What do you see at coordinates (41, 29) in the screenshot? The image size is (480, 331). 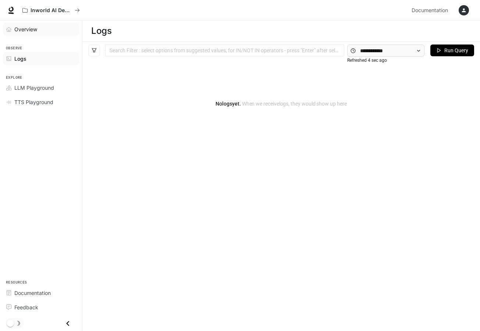 I see `a: Overview` at bounding box center [41, 29].